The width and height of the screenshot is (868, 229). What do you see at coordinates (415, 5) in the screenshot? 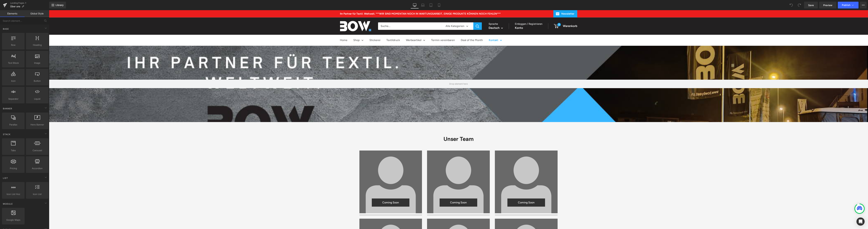
I see `a: Desktop` at bounding box center [415, 5].